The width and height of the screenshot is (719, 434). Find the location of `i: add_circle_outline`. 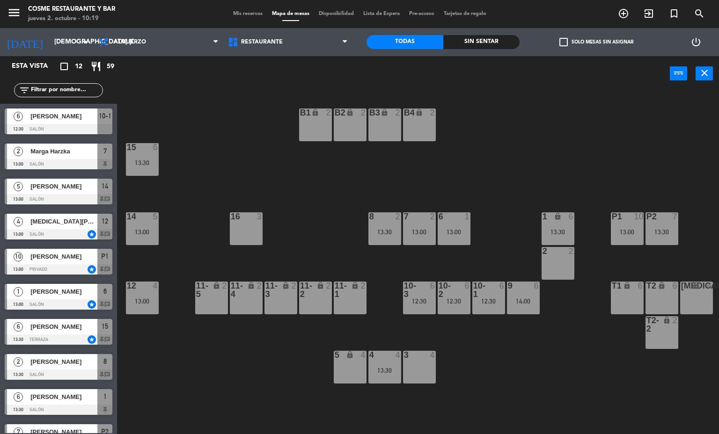

i: add_circle_outline is located at coordinates (623, 14).